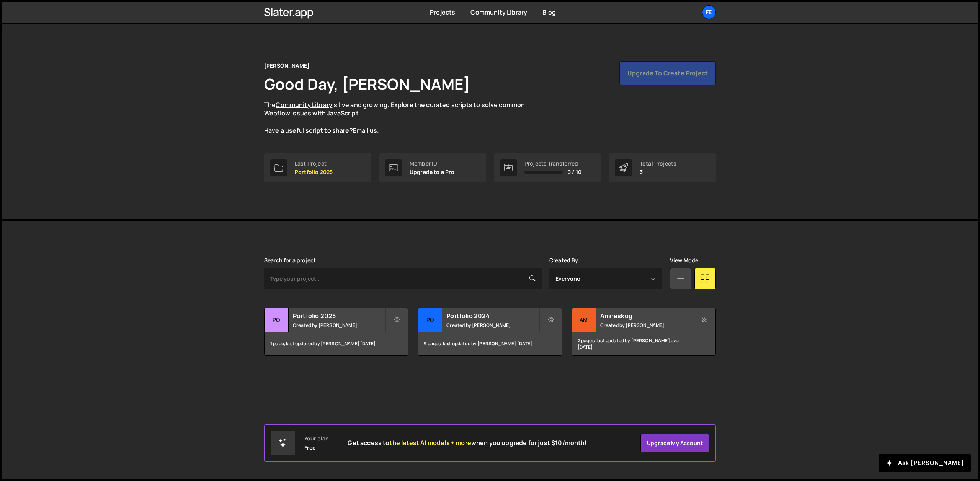  I want to click on a: Blog, so click(549, 12).